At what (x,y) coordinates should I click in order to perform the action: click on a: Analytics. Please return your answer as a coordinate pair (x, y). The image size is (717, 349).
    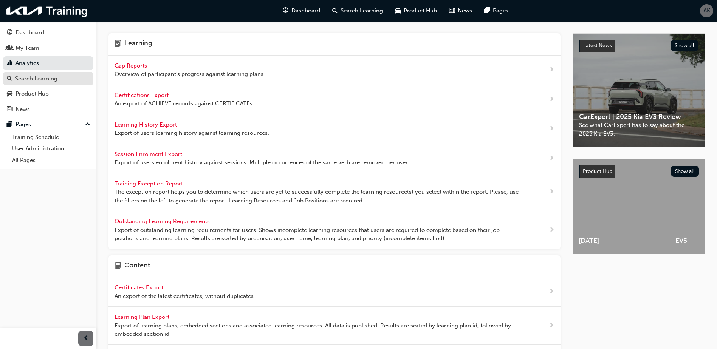
    Looking at the image, I should click on (48, 63).